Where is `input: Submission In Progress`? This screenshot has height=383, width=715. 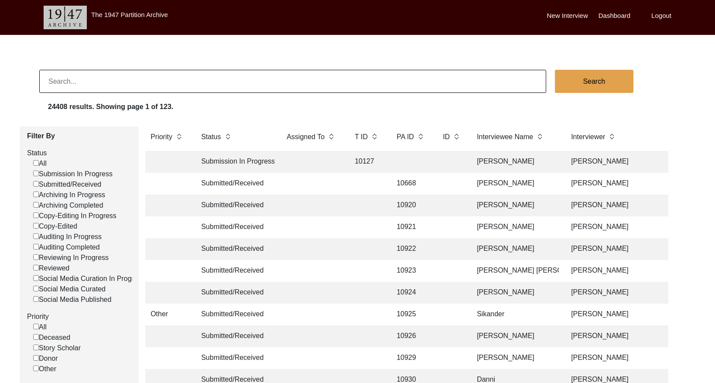
input: Submission In Progress is located at coordinates (36, 173).